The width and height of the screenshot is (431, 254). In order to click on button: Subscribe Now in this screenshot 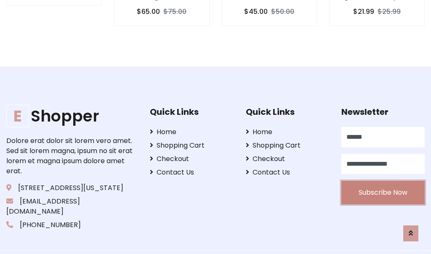, I will do `click(383, 193)`.